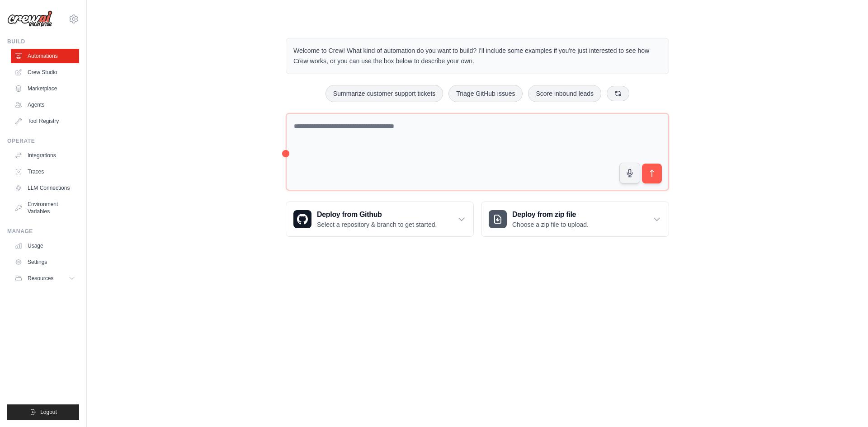  I want to click on a: Marketplace, so click(45, 89).